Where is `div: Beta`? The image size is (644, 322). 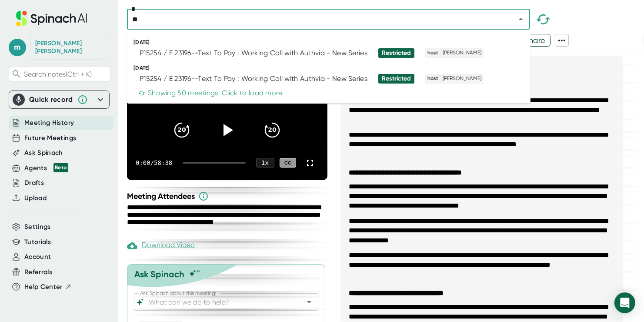
div: Beta is located at coordinates (61, 168).